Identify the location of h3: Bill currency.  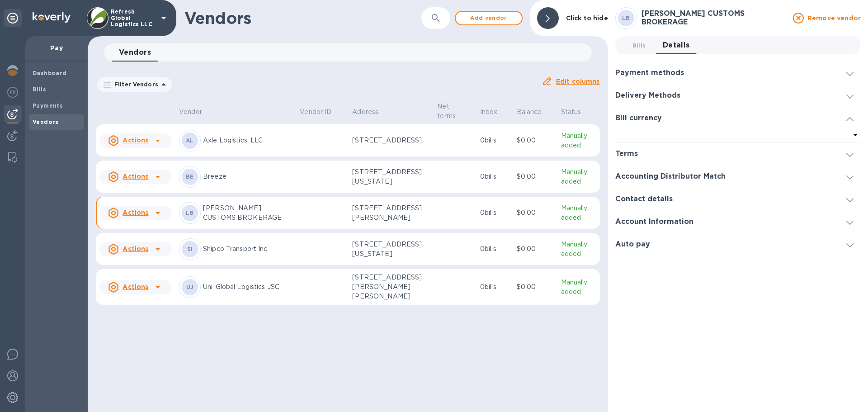
(638, 118).